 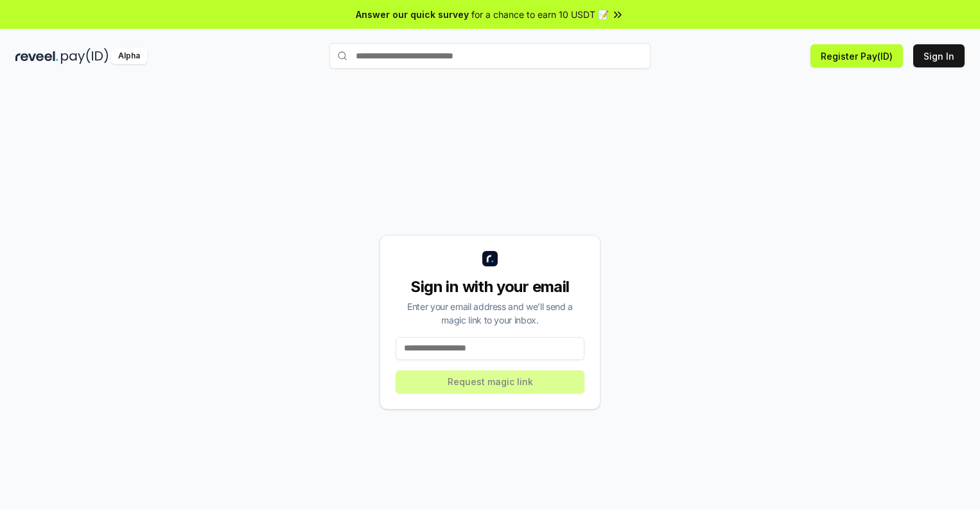 I want to click on span: Answer our quick survey, so click(x=412, y=14).